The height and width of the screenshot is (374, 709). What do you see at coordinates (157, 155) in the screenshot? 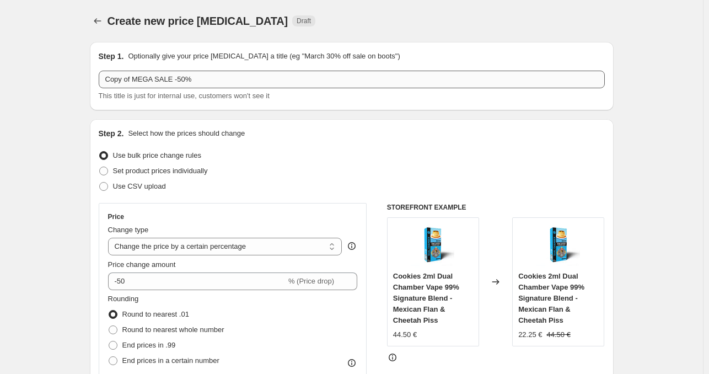
I see `span: Use bulk price change rules` at bounding box center [157, 155].